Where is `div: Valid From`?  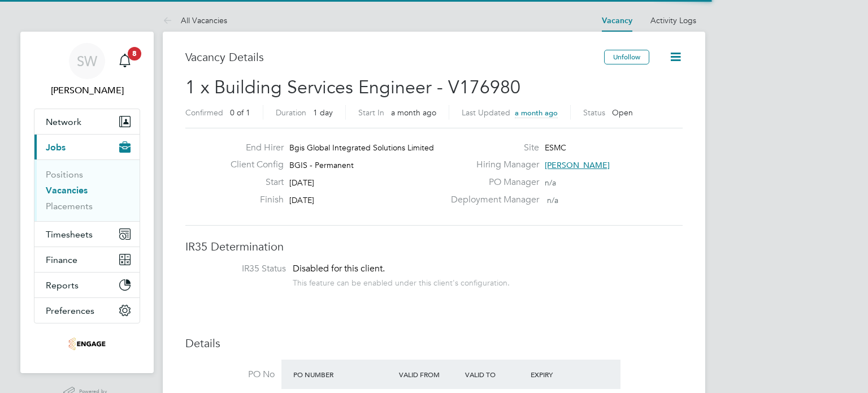 div: Valid From is located at coordinates (428, 374).